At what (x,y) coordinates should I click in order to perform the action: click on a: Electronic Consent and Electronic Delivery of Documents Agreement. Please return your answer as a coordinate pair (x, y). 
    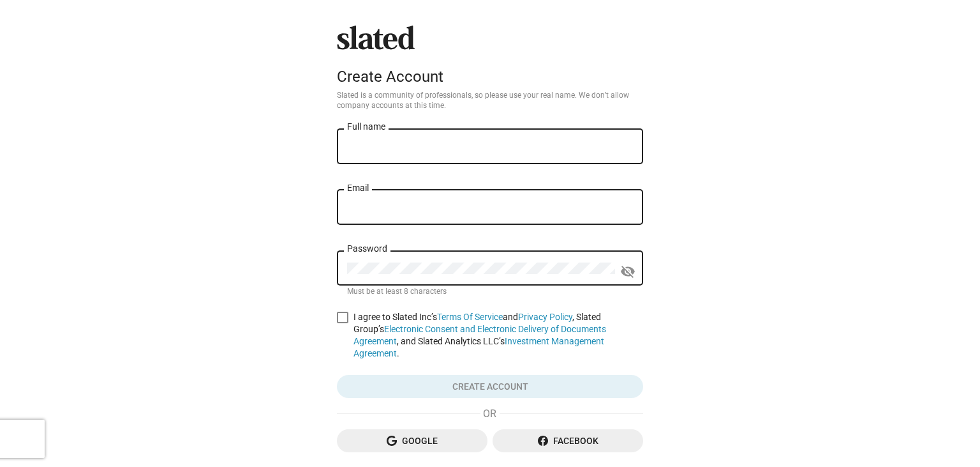
    Looking at the image, I should click on (480, 334).